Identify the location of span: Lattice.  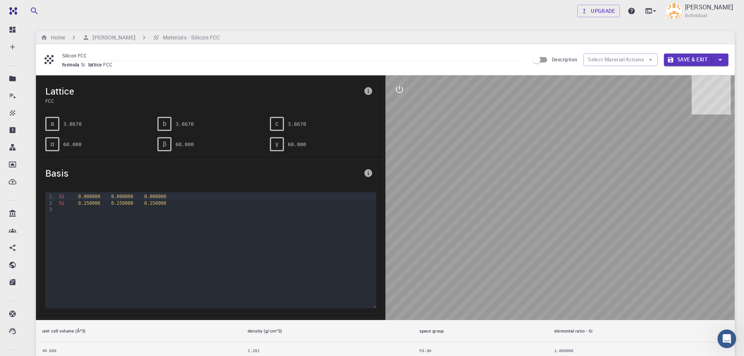
(203, 91).